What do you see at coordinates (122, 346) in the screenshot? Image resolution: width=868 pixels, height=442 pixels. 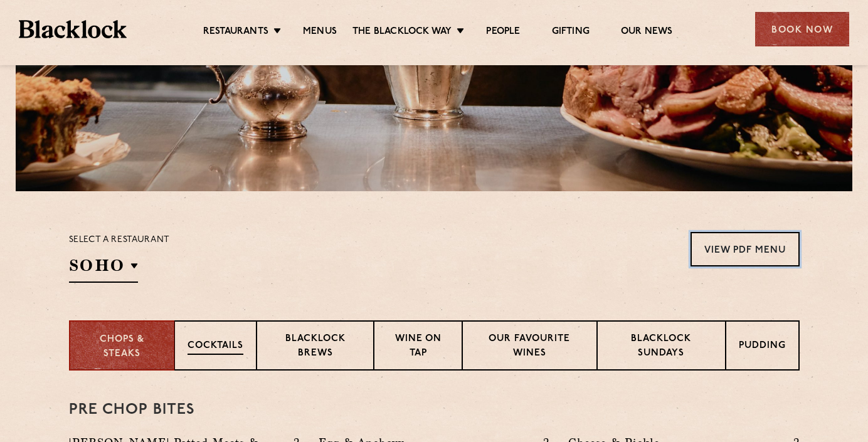 I see `p: Chops & Steaks` at bounding box center [122, 346].